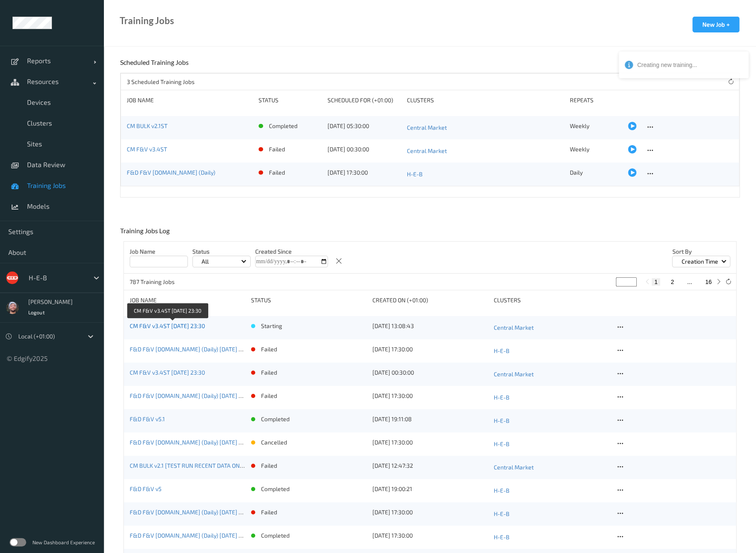 Image resolution: width=756 pixels, height=553 pixels. What do you see at coordinates (205, 261) in the screenshot?
I see `p: All` at bounding box center [205, 261].